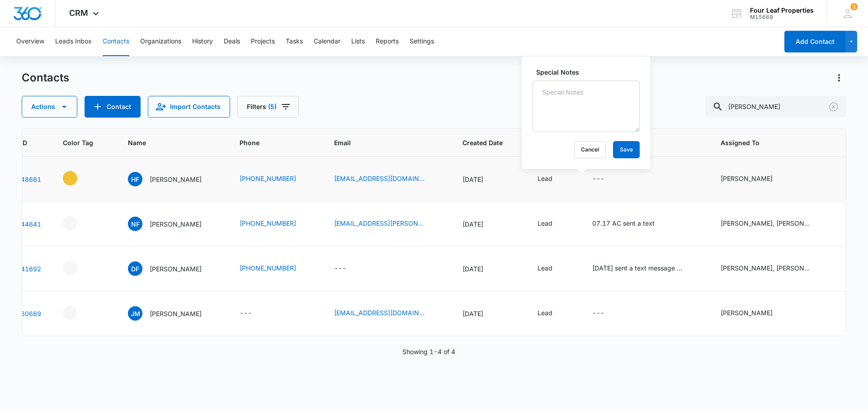  I want to click on div: Assigned To - Alexa Chavez, Lisa Augustus - Select to Edit Field, so click(774, 268).